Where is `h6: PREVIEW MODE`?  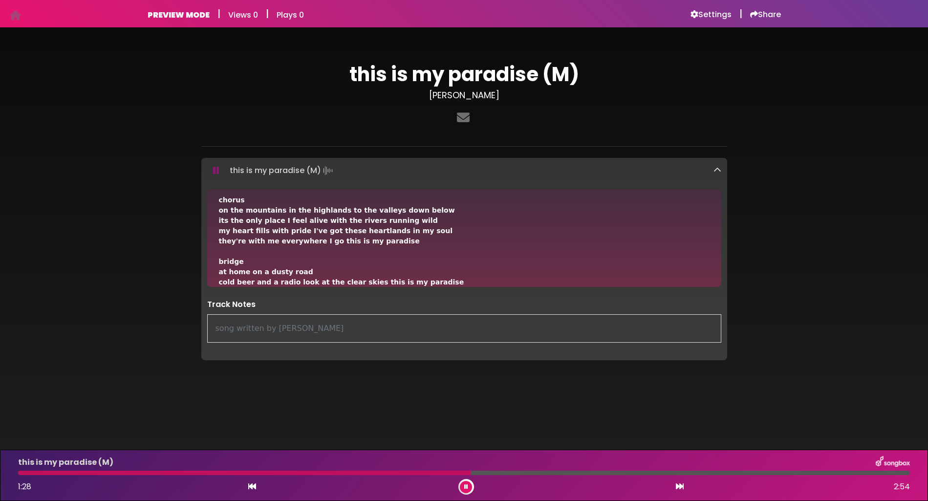
h6: PREVIEW MODE is located at coordinates (178, 15).